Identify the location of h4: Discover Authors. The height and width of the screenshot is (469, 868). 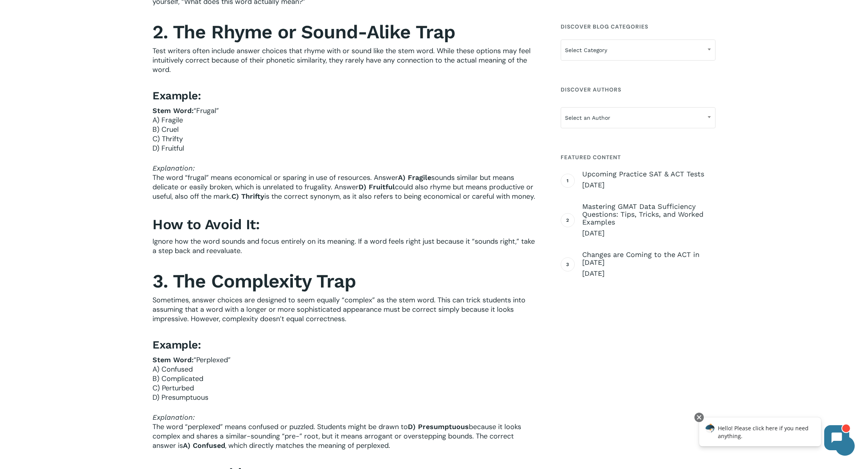
(638, 89).